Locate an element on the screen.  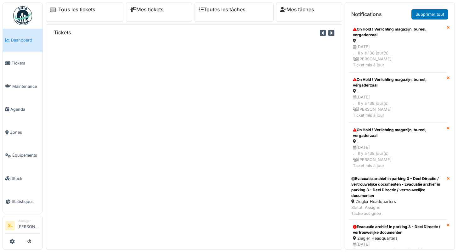
a: Evacuatie archief in parking 3 - Deel Directie / vertrouwelijke documenten - Evacuatie archief in... is located at coordinates (398, 197).